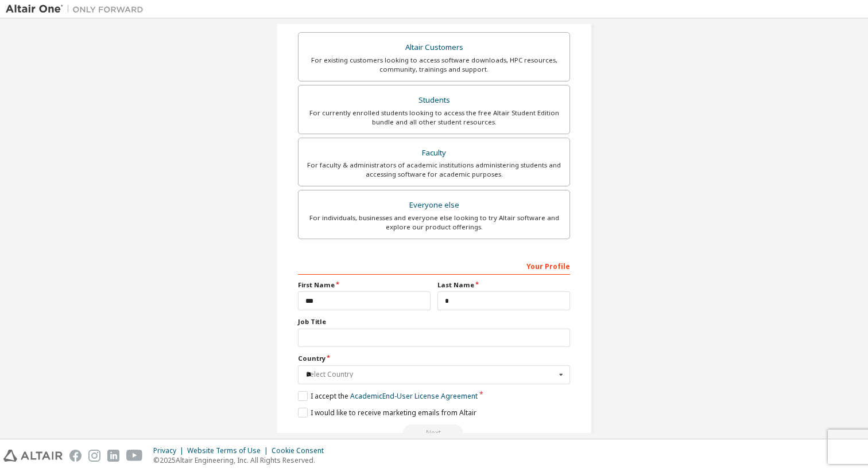  What do you see at coordinates (434, 223) in the screenshot?
I see `div: For individuals, businesses and everyone else looking to try Altair software and explore our prod...` at bounding box center [434, 223].